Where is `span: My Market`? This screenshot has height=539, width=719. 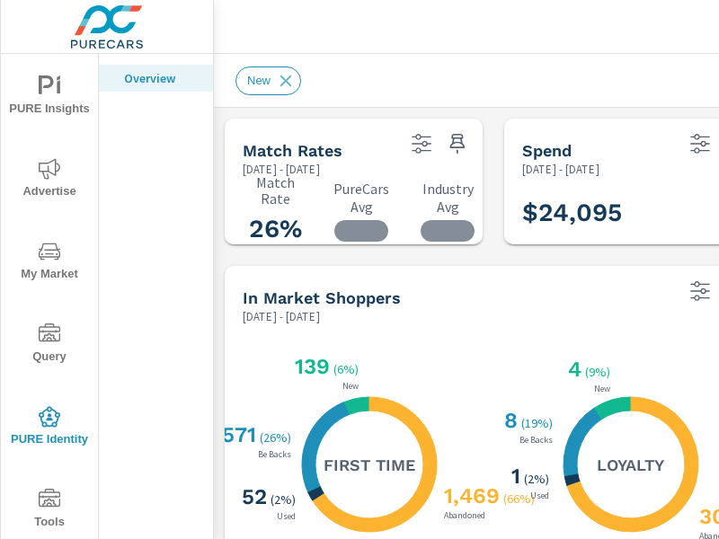 span: My Market is located at coordinates (49, 262).